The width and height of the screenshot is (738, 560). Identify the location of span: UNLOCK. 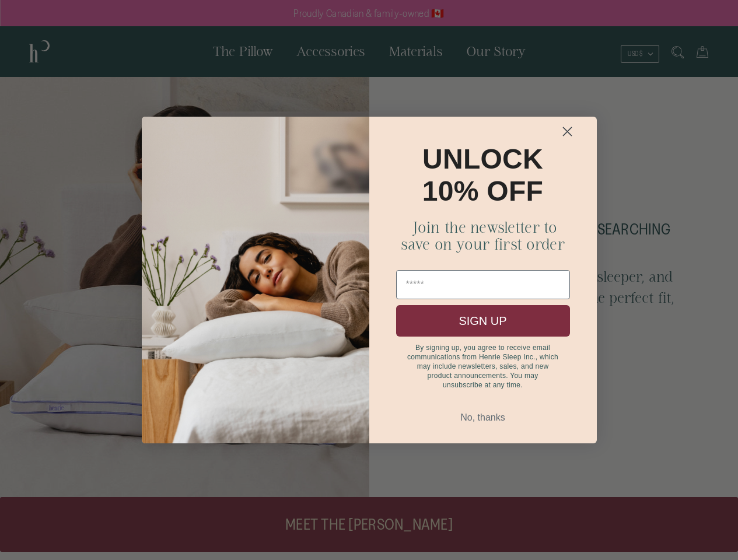
(483, 158).